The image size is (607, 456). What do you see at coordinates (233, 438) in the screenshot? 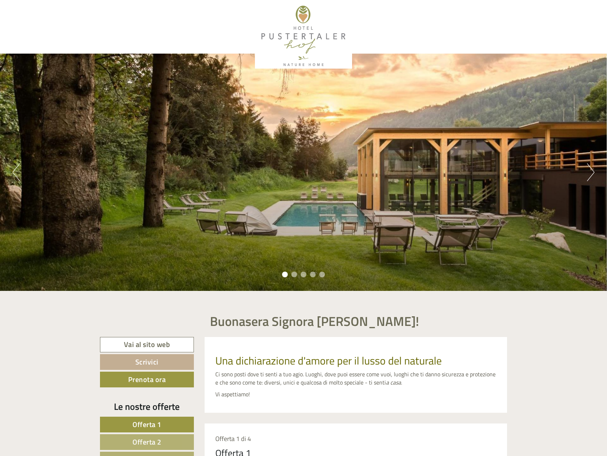
I see `span: Offerta 1 di 4` at bounding box center [233, 438].